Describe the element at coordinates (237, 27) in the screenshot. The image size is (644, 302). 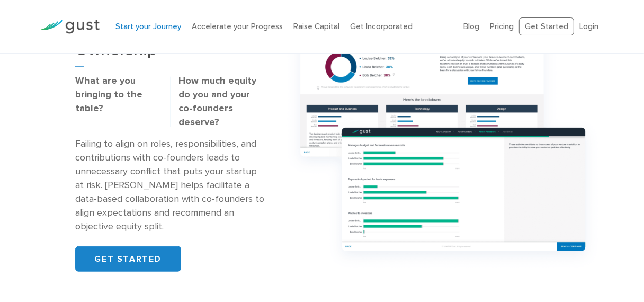
I see `a: Accelerate your Progress` at that location.